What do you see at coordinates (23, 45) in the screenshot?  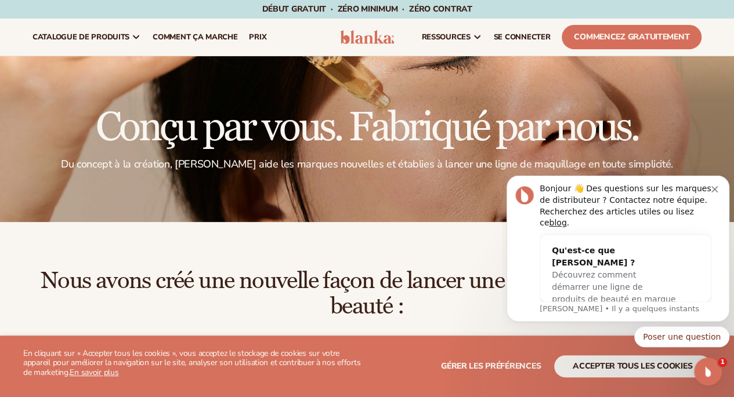 I see `img: Image de profil pour Lee` at bounding box center [23, 45].